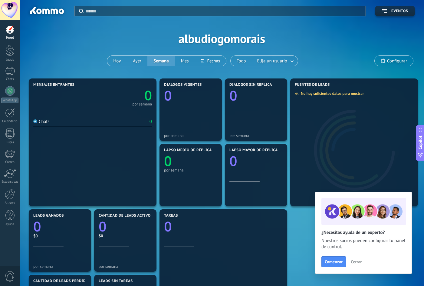  What do you see at coordinates (313, 85) in the screenshot?
I see `span: Fuentes de leads` at bounding box center [313, 85].